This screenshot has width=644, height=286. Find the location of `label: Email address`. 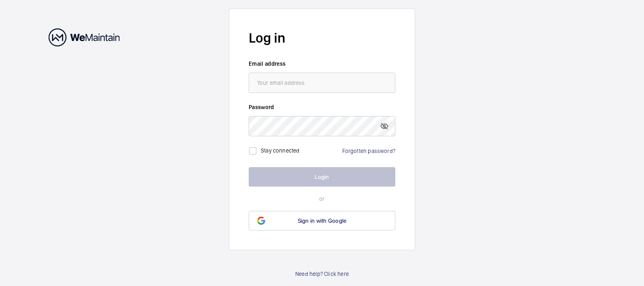

label: Email address is located at coordinates (322, 64).